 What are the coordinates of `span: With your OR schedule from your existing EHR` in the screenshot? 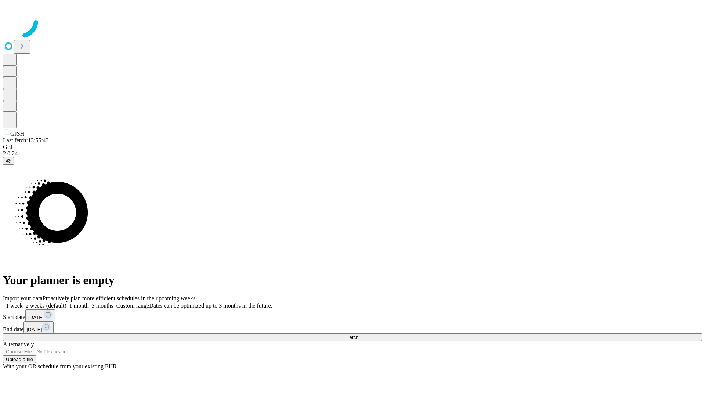 It's located at (60, 366).